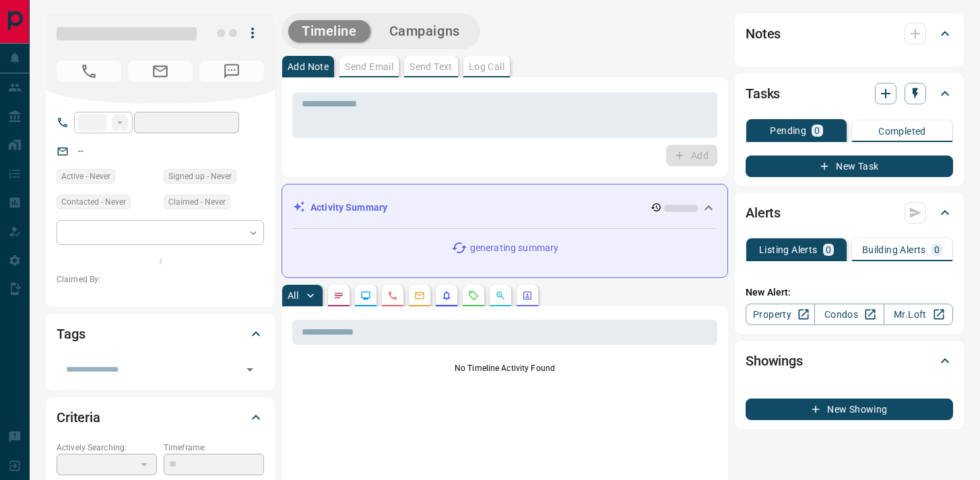  I want to click on p: generating summary, so click(514, 248).